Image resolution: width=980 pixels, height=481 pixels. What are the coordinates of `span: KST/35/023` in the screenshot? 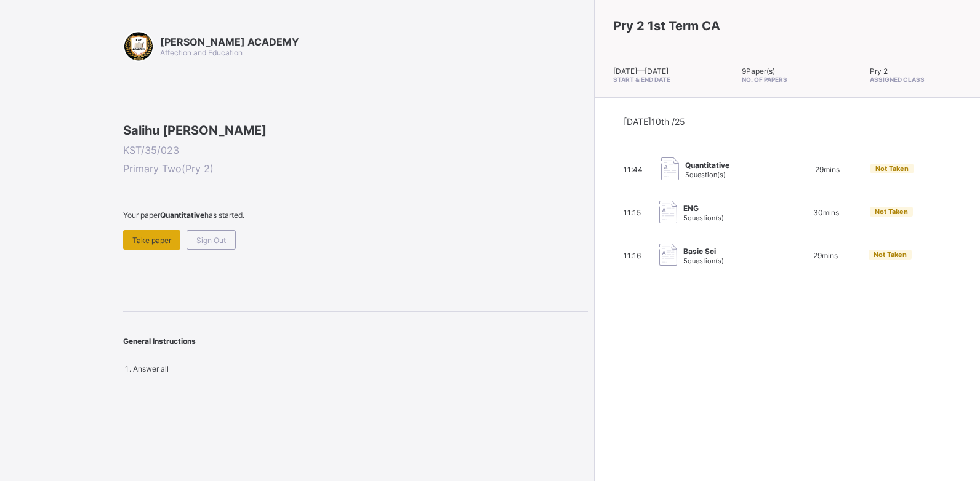 It's located at (355, 150).